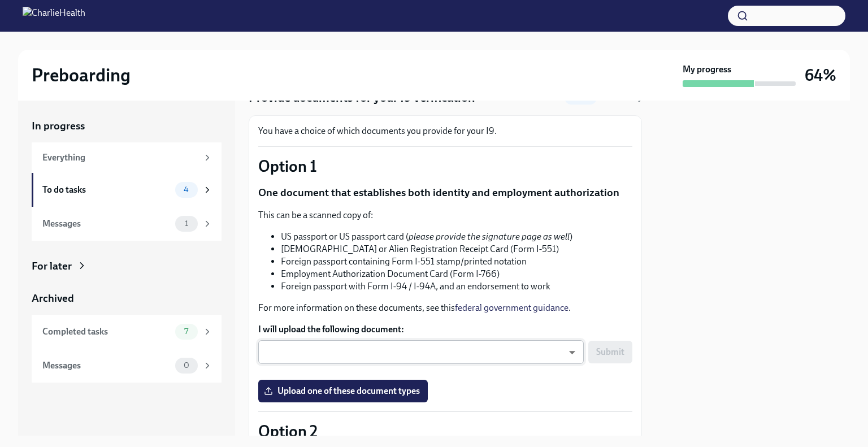 The height and width of the screenshot is (447, 868). Describe the element at coordinates (446, 193) in the screenshot. I see `p: One document that establishes both identity and employment authorization` at that location.